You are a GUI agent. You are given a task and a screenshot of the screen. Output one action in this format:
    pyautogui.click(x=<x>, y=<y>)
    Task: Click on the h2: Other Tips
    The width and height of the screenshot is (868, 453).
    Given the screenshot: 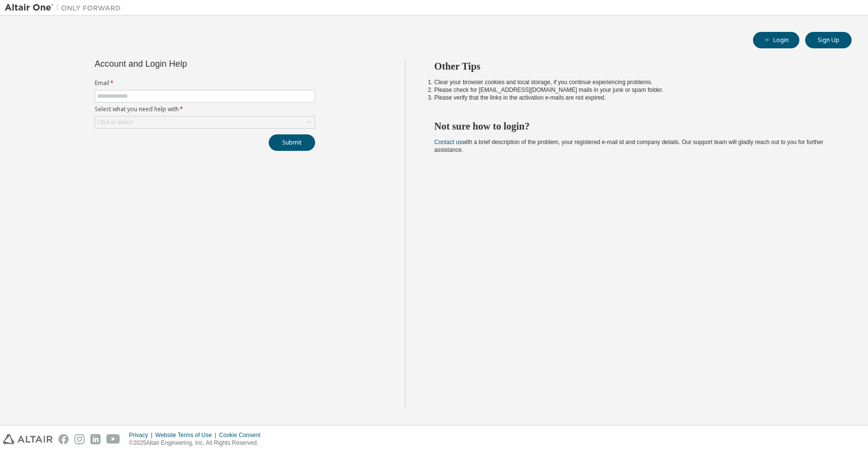 What is the action you would take?
    pyautogui.click(x=635, y=66)
    